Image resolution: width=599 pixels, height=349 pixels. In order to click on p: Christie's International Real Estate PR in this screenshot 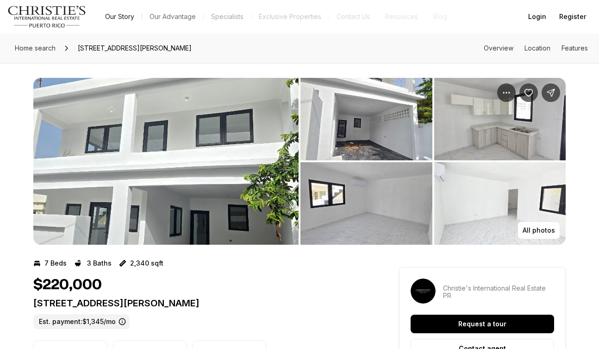, I will do `click(499, 292)`.